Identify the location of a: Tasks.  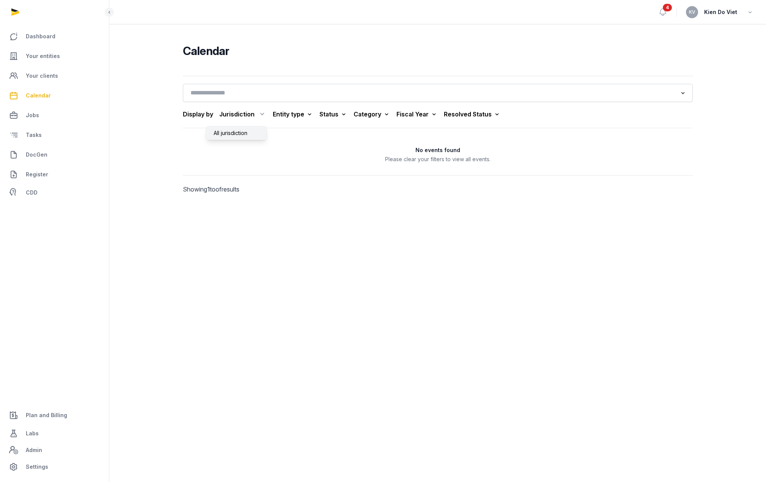
(54, 135).